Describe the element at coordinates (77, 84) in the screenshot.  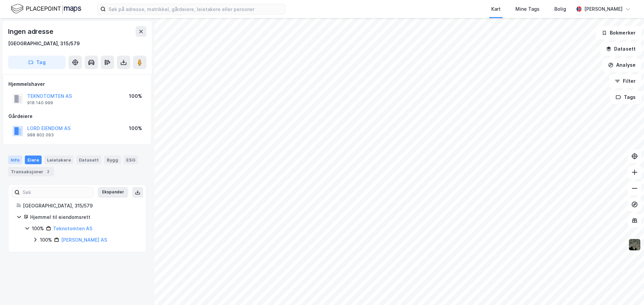
I see `div: Hjemmelshaver` at that location.